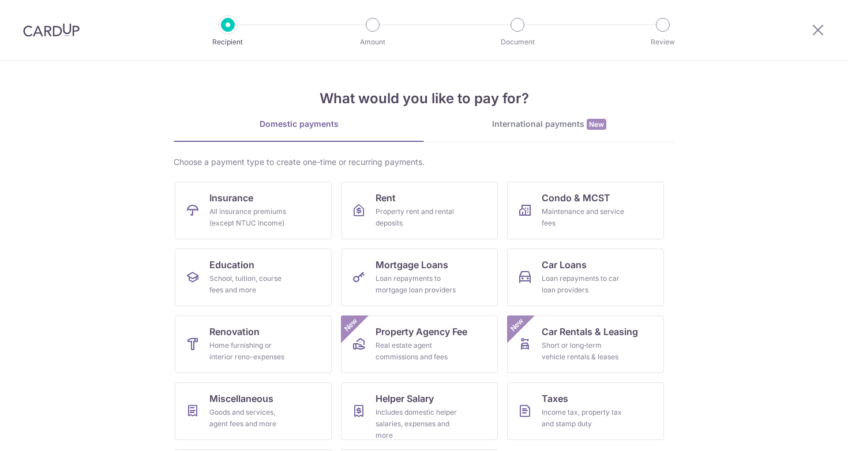 The width and height of the screenshot is (848, 451). Describe the element at coordinates (412, 265) in the screenshot. I see `span: Mortgage Loans` at that location.